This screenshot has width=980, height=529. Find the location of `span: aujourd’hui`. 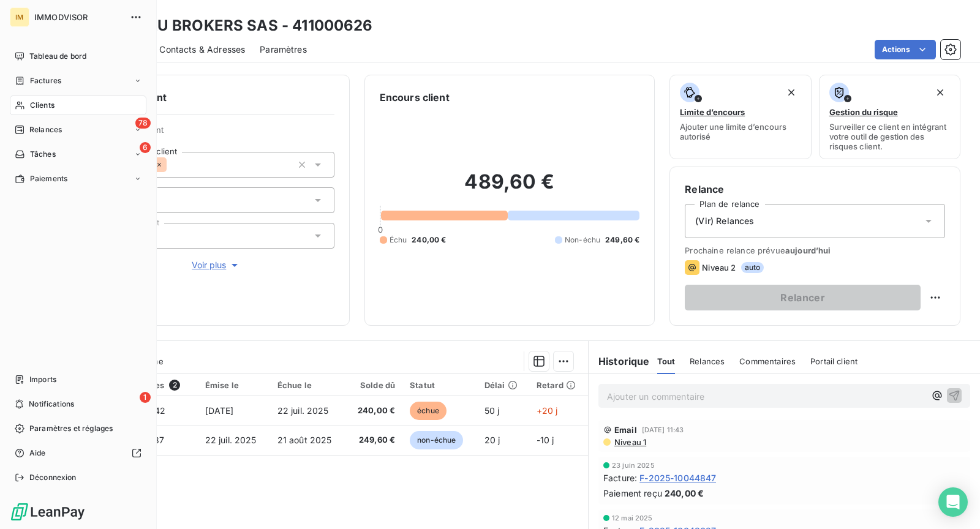

span: aujourd’hui is located at coordinates (808, 250).